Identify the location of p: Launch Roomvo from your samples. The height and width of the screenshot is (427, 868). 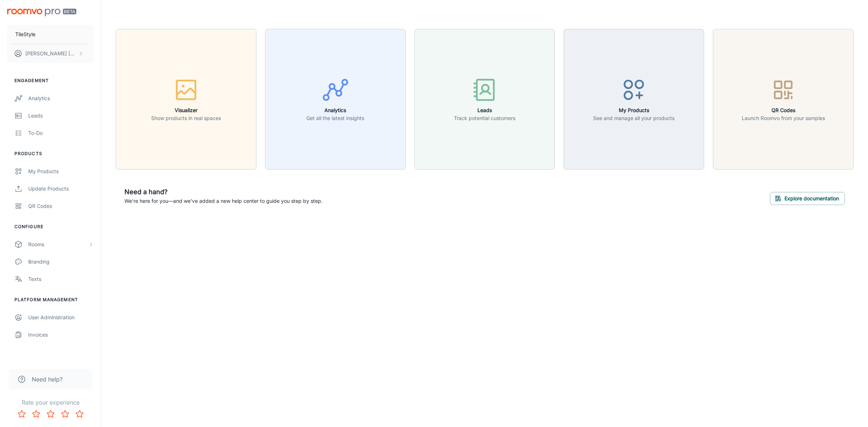
(783, 118).